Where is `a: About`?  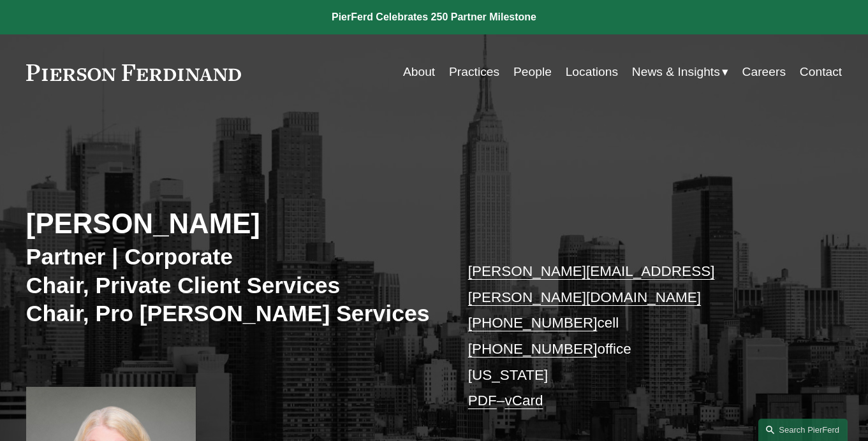 a: About is located at coordinates (419, 72).